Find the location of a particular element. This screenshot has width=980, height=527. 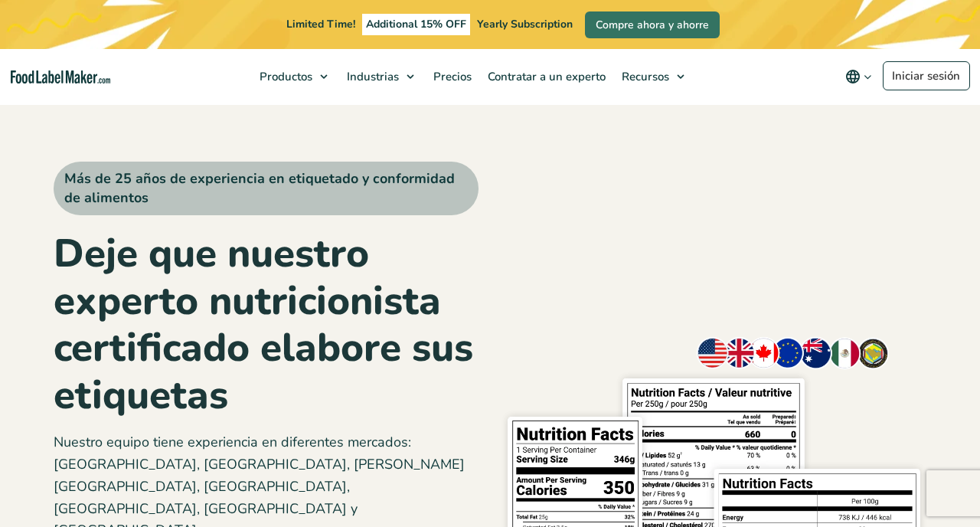

a: Recursos is located at coordinates (653, 77).